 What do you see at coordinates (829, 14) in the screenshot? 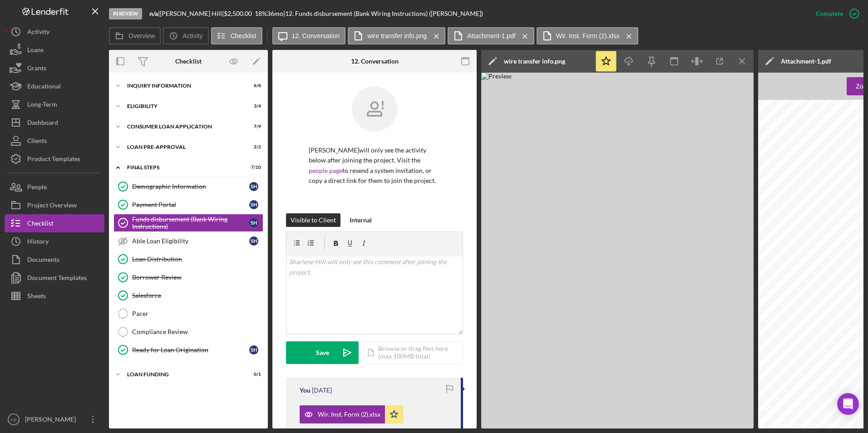
I see `div: Complete` at bounding box center [829, 14].